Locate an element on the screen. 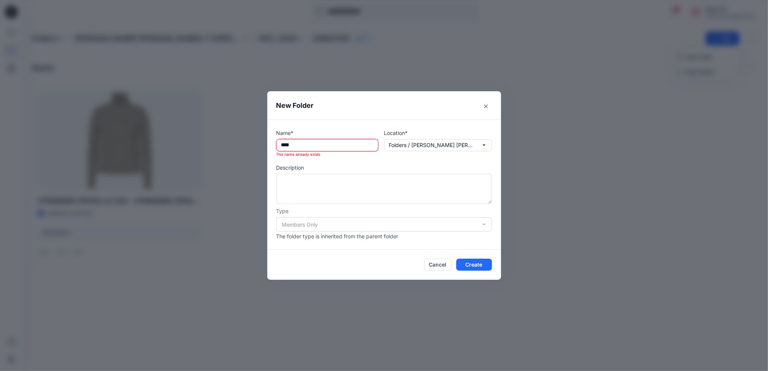 Image resolution: width=768 pixels, height=371 pixels. button: Close is located at coordinates (486, 106).